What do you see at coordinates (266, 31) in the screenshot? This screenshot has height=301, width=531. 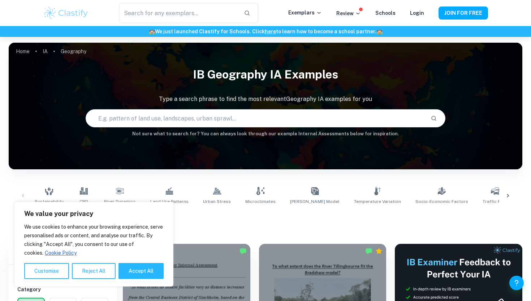 I see `h6: We just launched Clastify for Schools. Click to learn how to become a school partner.` at bounding box center [266, 31].